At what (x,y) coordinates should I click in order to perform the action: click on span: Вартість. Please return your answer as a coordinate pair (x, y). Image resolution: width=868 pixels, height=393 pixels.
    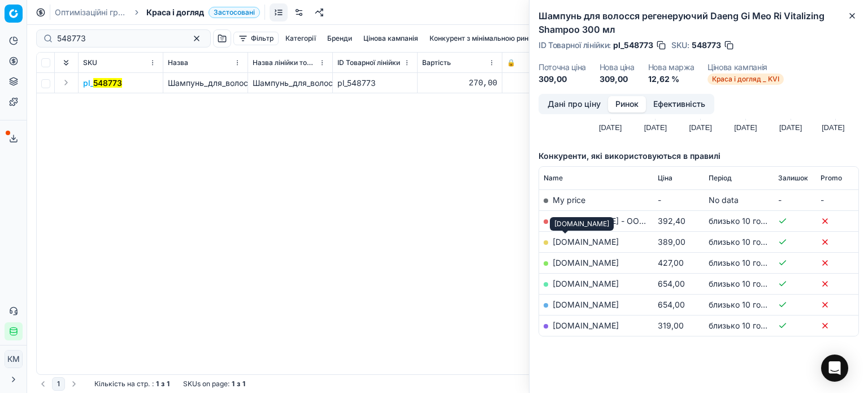
    Looking at the image, I should click on (436, 63).